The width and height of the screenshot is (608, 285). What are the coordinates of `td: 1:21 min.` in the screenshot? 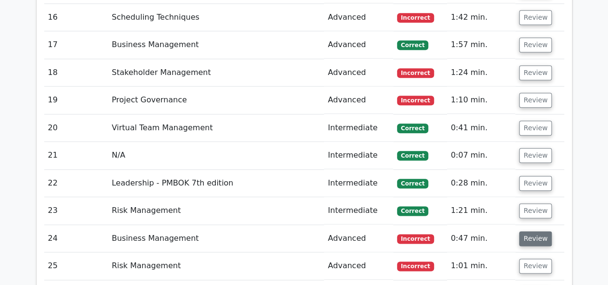 It's located at (481, 211).